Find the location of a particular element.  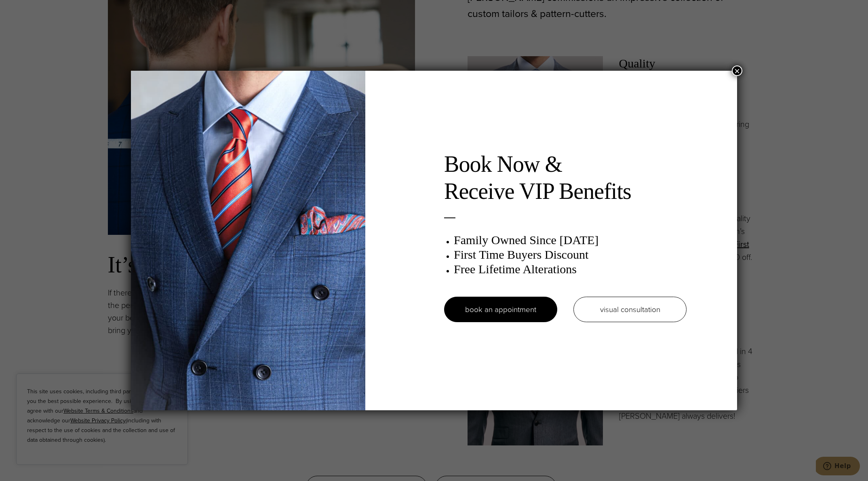

a: book an appointment is located at coordinates (500, 309).